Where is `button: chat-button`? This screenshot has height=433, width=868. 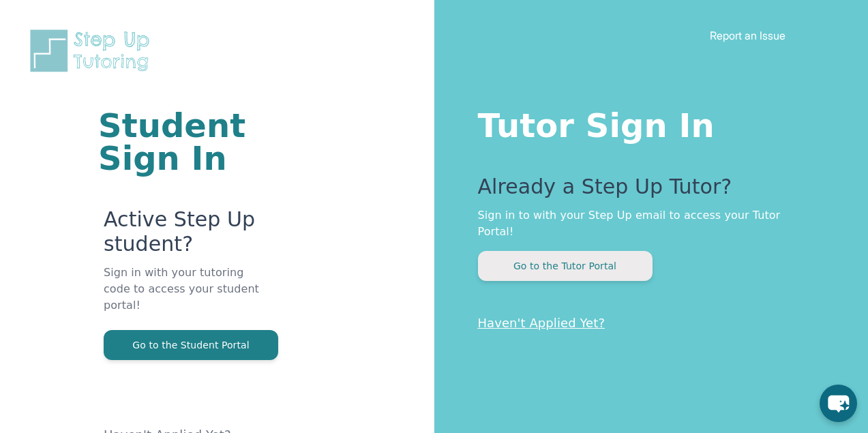
button: chat-button is located at coordinates (838, 403).